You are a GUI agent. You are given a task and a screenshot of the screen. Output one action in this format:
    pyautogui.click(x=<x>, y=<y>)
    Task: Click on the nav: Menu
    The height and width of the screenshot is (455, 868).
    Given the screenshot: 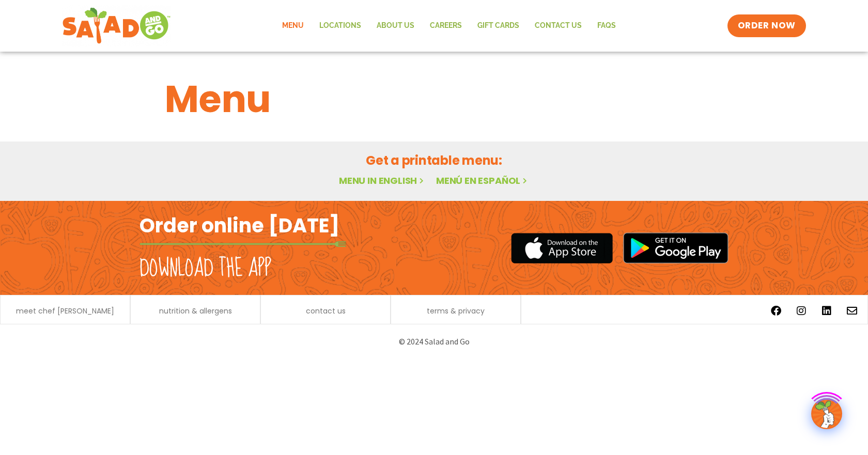 What is the action you would take?
    pyautogui.click(x=449, y=26)
    